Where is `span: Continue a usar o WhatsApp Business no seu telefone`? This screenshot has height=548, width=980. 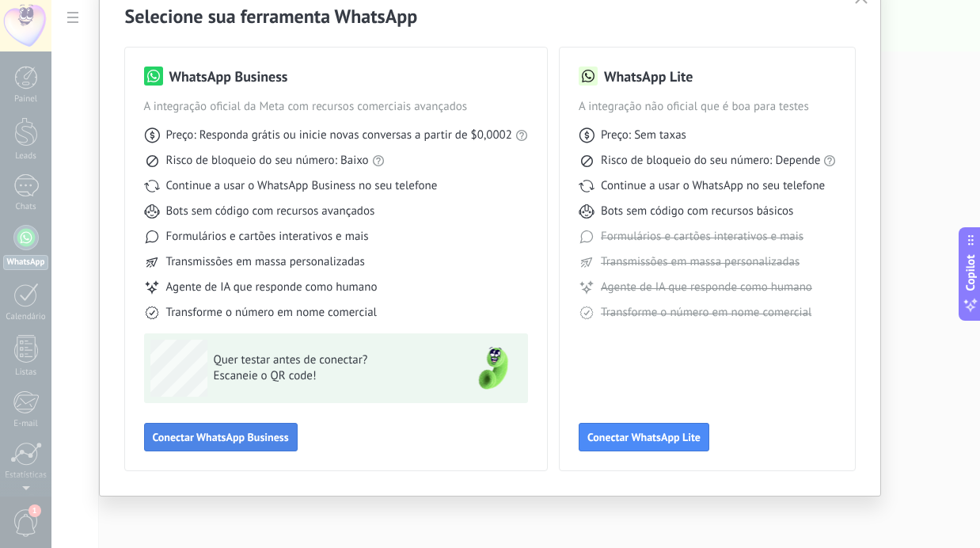
span: Continue a usar o WhatsApp Business no seu telefone is located at coordinates (301, 186).